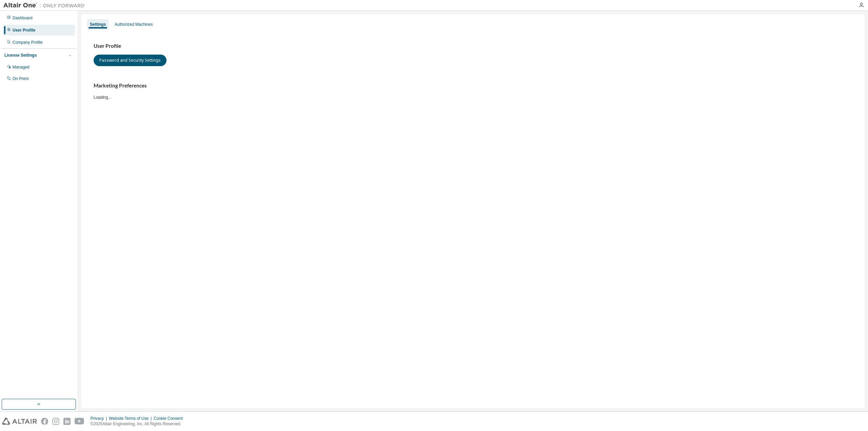  I want to click on h3: Marketing Preferences, so click(473, 86).